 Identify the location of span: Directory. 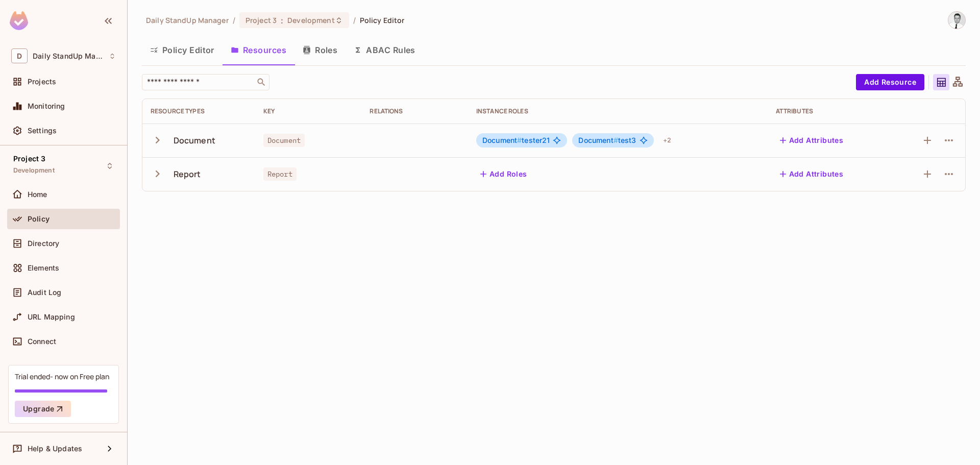
(44, 243).